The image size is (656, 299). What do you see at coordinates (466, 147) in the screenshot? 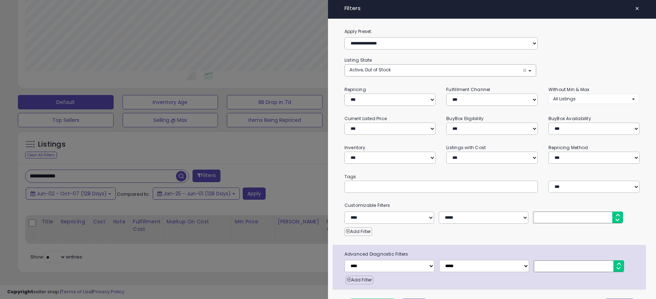
I see `small: Listings with Cost` at bounding box center [466, 147].